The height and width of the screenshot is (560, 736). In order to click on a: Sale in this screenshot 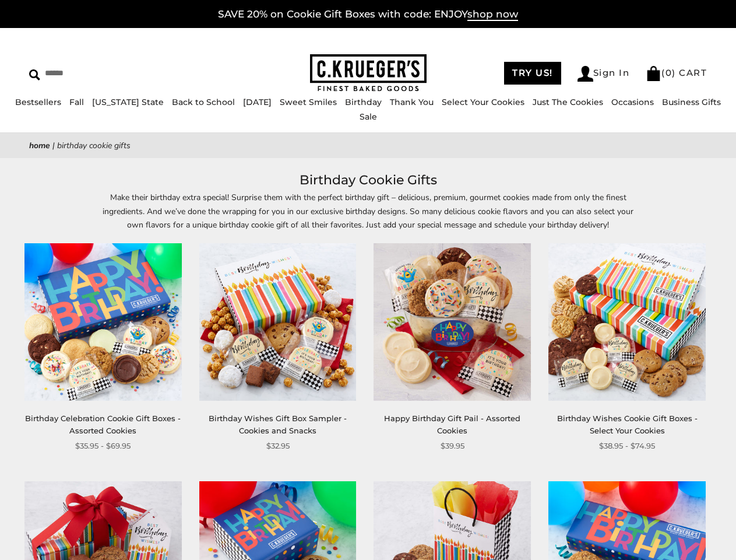, I will do `click(369, 117)`.